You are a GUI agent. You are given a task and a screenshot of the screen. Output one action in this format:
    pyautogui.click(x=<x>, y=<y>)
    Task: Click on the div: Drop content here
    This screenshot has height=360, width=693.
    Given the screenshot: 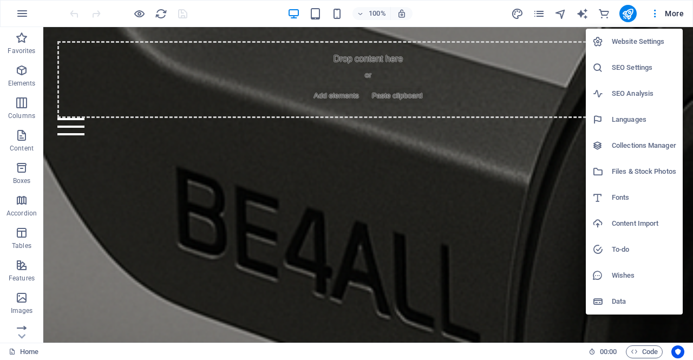 What is the action you would take?
    pyautogui.click(x=324, y=52)
    